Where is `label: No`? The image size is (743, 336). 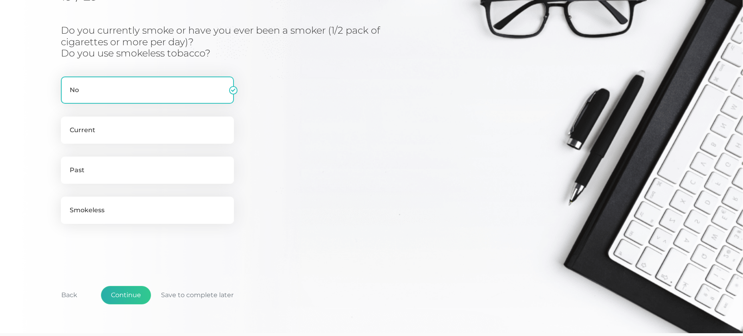
label: No is located at coordinates (147, 90).